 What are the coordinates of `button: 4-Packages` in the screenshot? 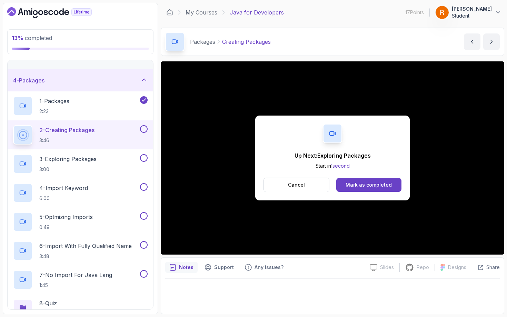 It's located at (80, 80).